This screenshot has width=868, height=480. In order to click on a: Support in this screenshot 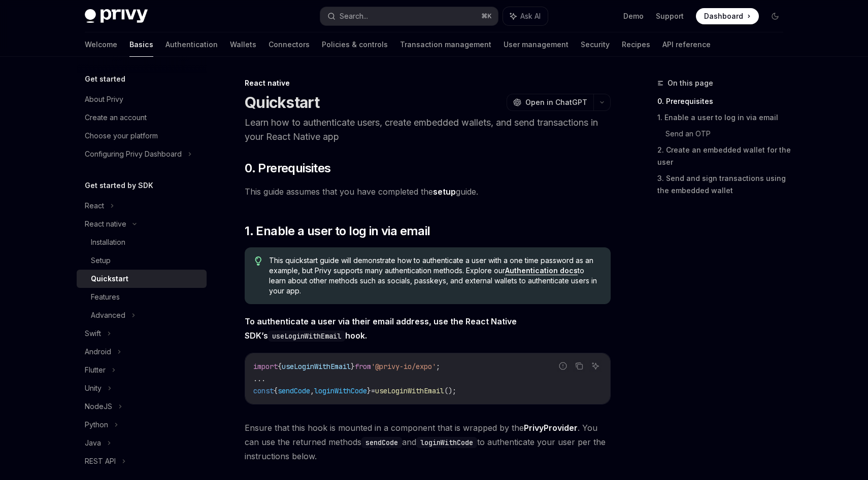, I will do `click(669, 16)`.